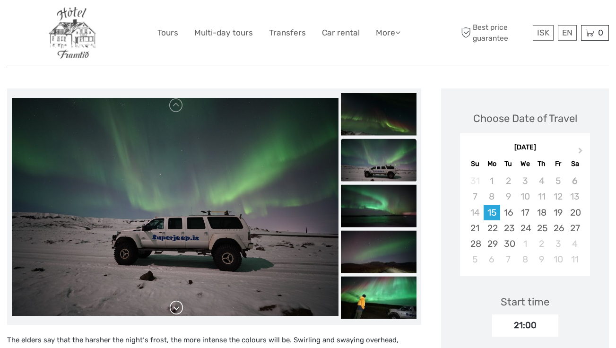 The image size is (616, 348). Describe the element at coordinates (72, 33) in the screenshot. I see `img: 910-f9df74e9-f7fa-4472-bb66-bf7f47316bdd_logo_big.jpg` at that location.